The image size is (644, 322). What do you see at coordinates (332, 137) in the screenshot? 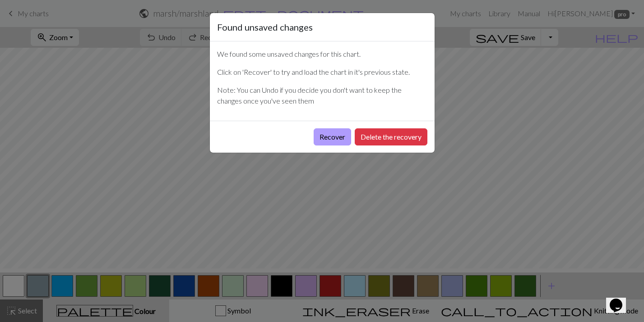
I see `button: Recover` at bounding box center [332, 137].